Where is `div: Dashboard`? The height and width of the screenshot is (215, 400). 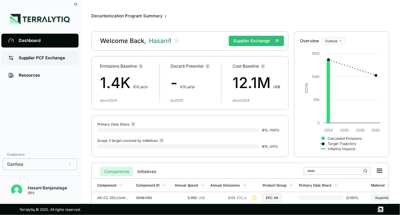 div: Dashboard is located at coordinates (45, 41).